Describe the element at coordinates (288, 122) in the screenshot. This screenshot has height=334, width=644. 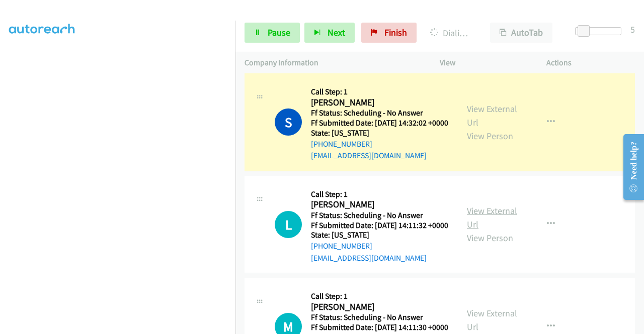
I see `h1: S` at that location.